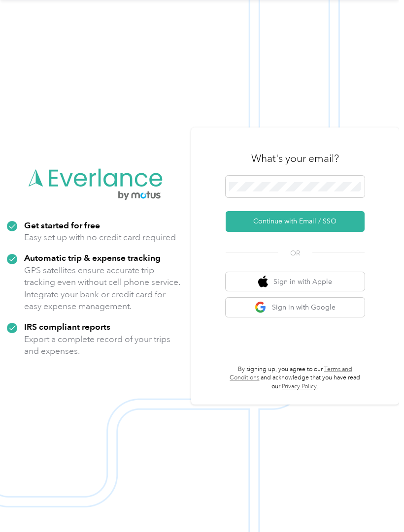  Describe the element at coordinates (67, 326) in the screenshot. I see `strong: IRS compliant reports` at that location.